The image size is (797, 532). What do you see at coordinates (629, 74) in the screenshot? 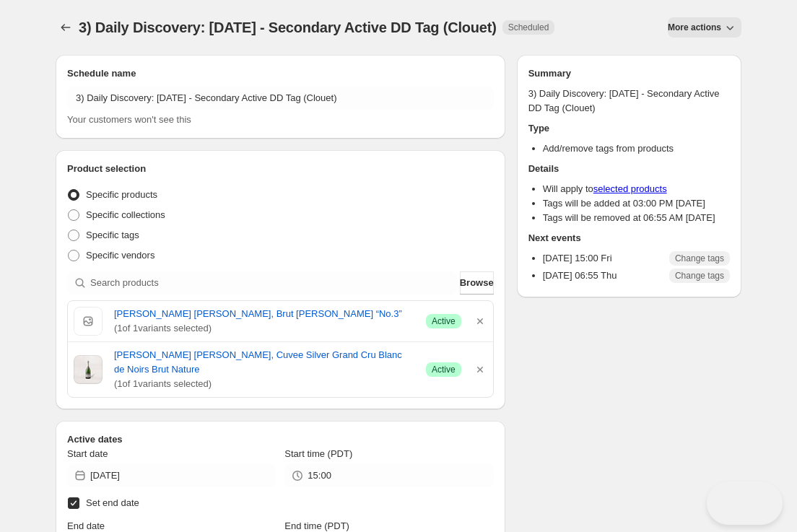
I see `h2: Summary` at bounding box center [629, 74].